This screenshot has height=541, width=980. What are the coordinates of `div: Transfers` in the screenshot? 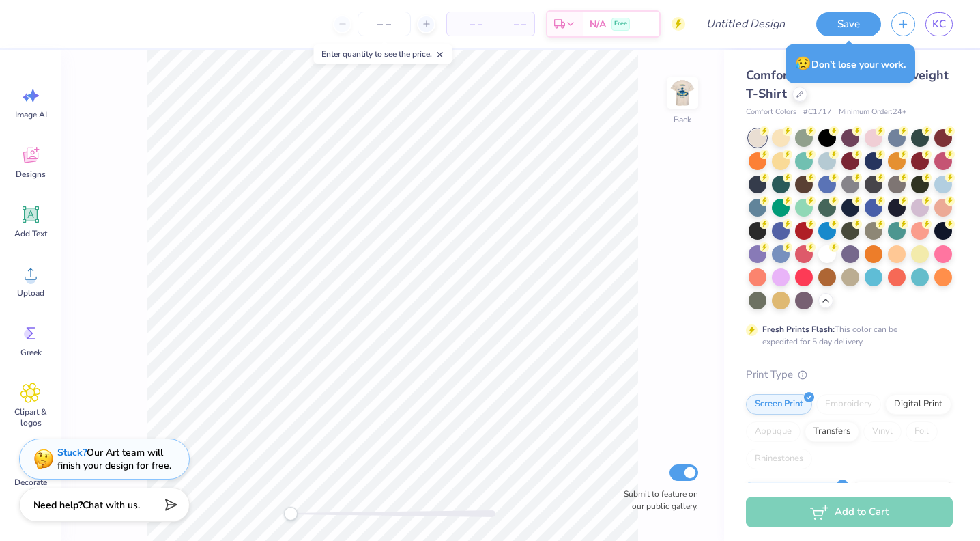 It's located at (832, 431).